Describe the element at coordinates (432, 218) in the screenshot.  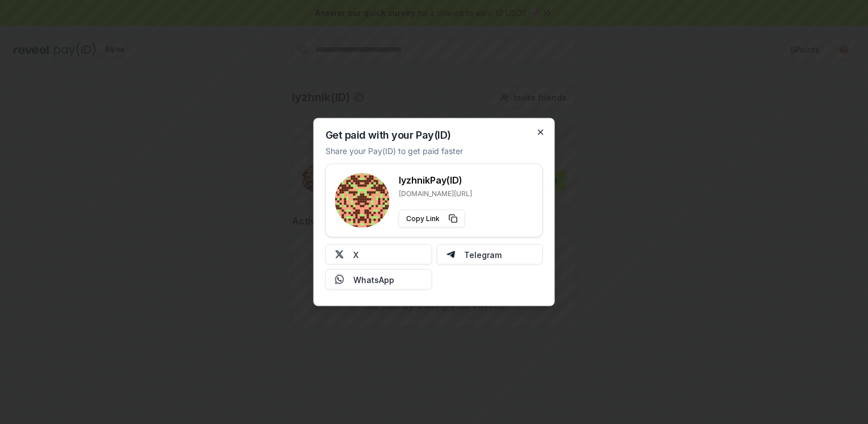
I see `button: Copy Link` at that location.